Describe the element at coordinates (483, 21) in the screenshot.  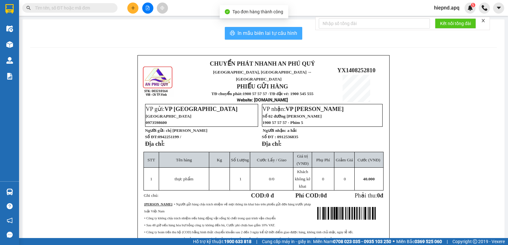
I see `span: close` at that location.